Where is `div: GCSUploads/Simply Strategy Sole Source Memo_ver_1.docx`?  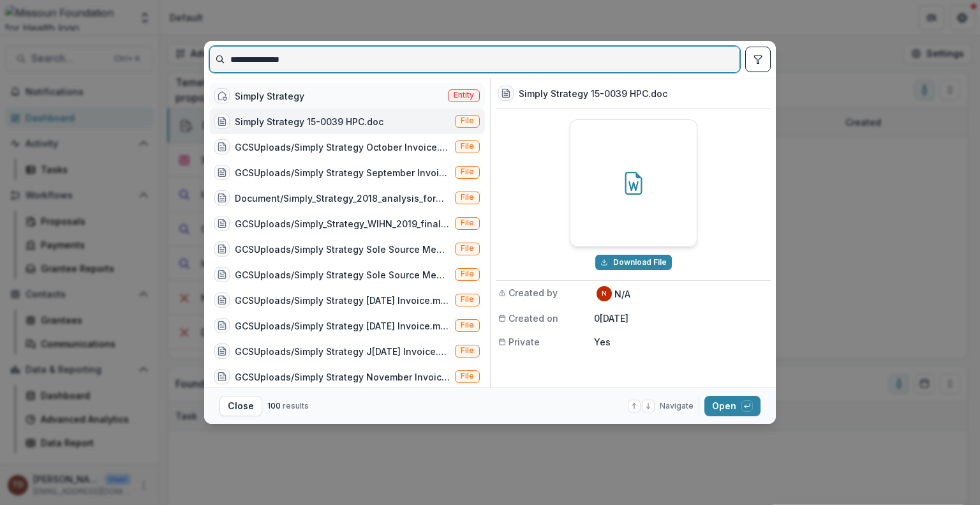 div: GCSUploads/Simply Strategy Sole Source Memo_ver_1.docx is located at coordinates (342, 275).